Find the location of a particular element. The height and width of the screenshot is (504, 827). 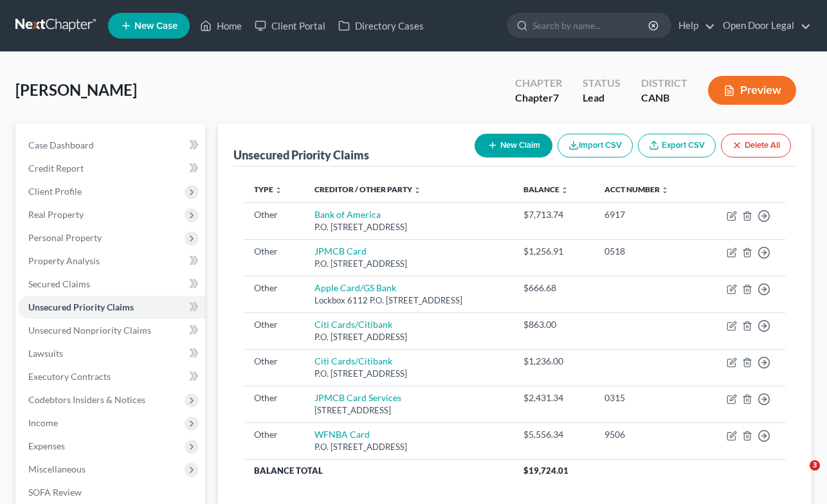

span: Unsecured Priority Claims is located at coordinates (81, 307).